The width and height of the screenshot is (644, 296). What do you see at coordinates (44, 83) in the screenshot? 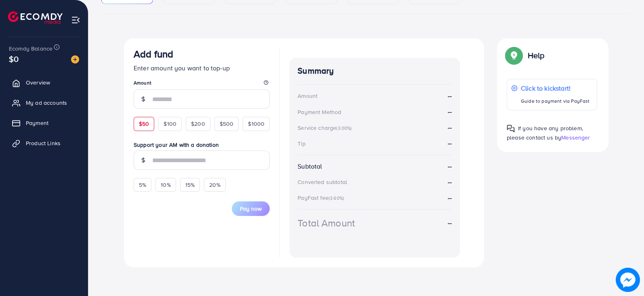
I see `a: Overview` at bounding box center [44, 83].